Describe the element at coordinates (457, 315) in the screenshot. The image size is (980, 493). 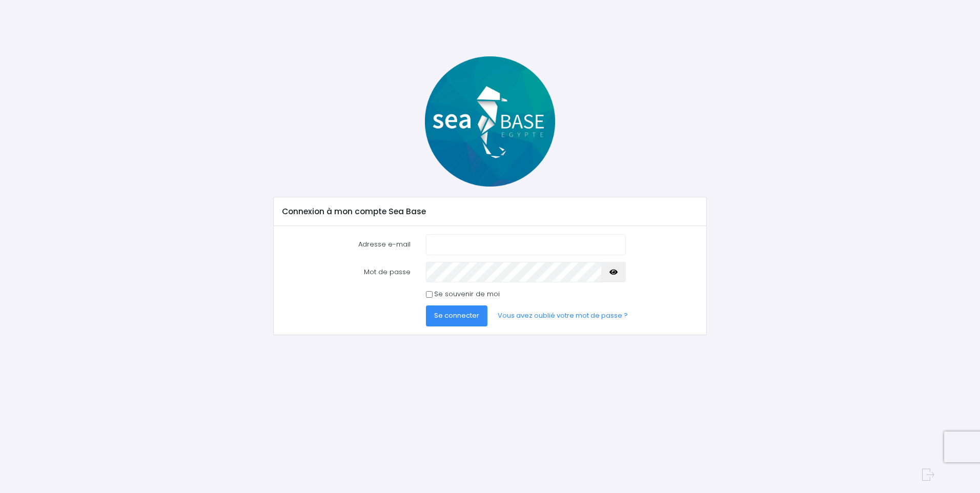
I see `button: Se connecter` at that location.